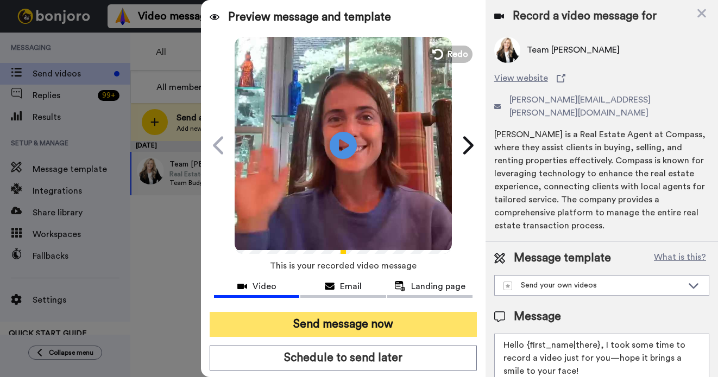 Image resolution: width=718 pixels, height=377 pixels. I want to click on button: What is this?, so click(680, 258).